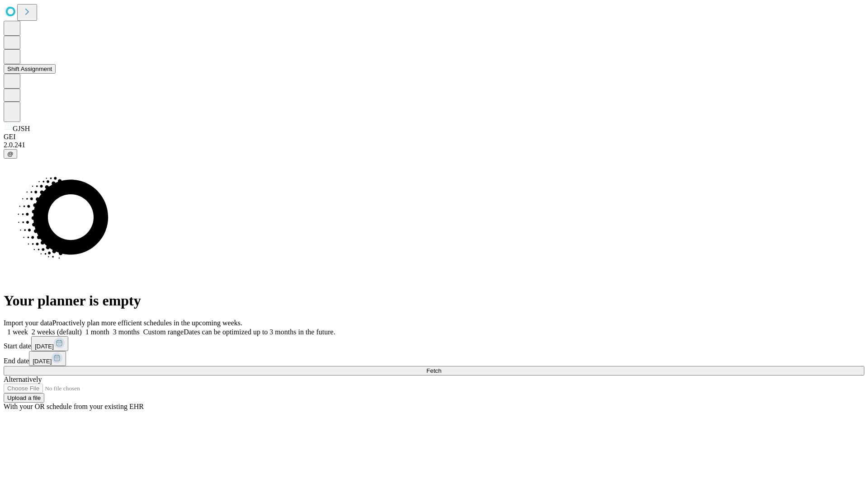 Image resolution: width=868 pixels, height=488 pixels. I want to click on span: 3 months, so click(126, 332).